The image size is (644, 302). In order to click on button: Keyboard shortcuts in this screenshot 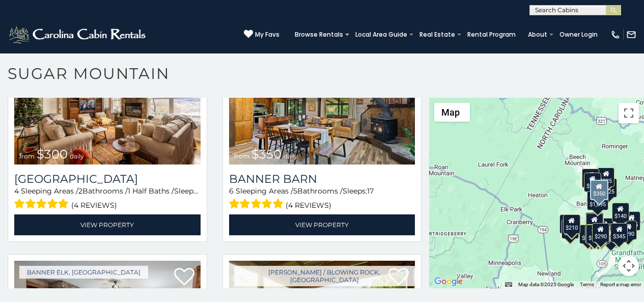, I will do `click(508, 285)`.